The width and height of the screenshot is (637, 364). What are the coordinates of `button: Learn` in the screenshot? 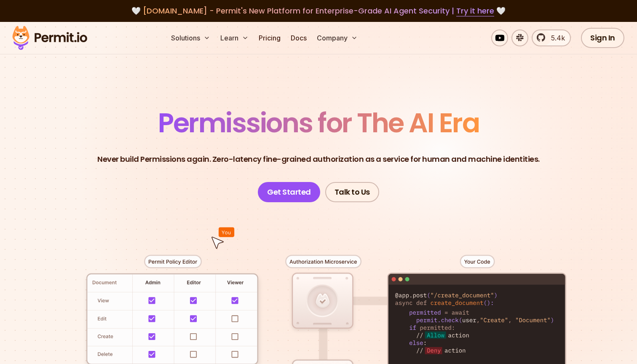 It's located at (234, 38).